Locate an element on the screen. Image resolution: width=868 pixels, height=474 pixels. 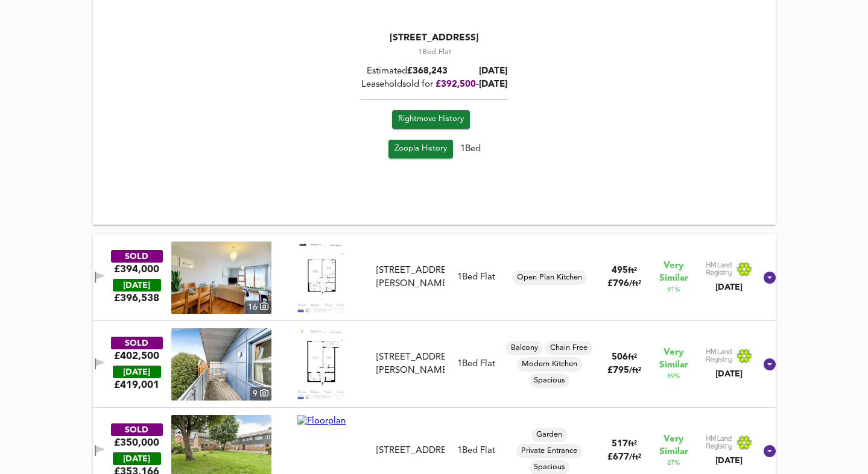
span: £ 795 is located at coordinates (625, 371).